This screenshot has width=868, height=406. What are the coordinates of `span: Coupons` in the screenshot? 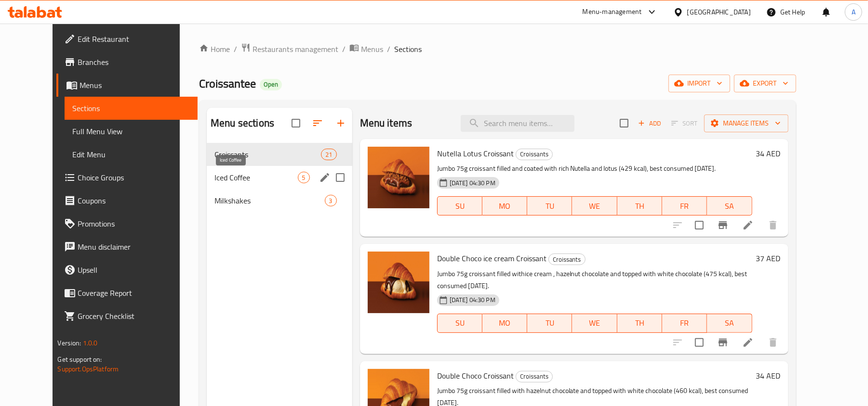 It's located at (134, 201).